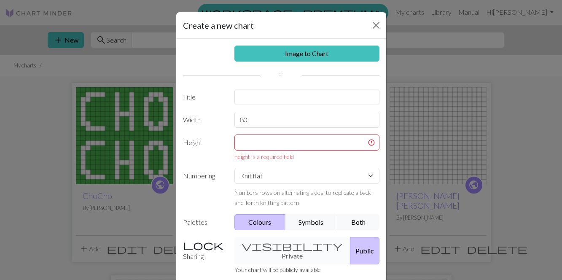  I want to click on label: Height, so click(204, 148).